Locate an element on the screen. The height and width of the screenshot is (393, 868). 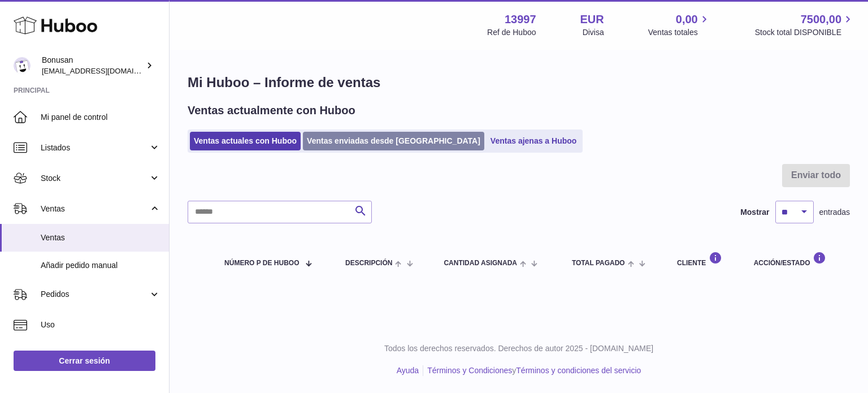
span: 0,00 is located at coordinates (686, 19).